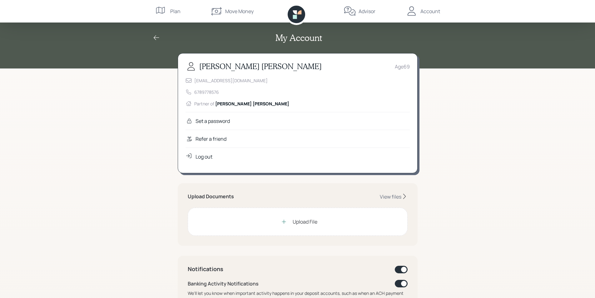 This screenshot has width=595, height=298. What do you see at coordinates (223, 283) in the screenshot?
I see `div: Banking Activity Notifications` at bounding box center [223, 283].